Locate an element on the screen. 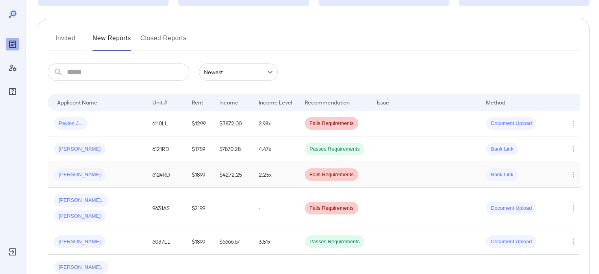 The height and width of the screenshot is (274, 599). div: Income Level is located at coordinates (275, 102).